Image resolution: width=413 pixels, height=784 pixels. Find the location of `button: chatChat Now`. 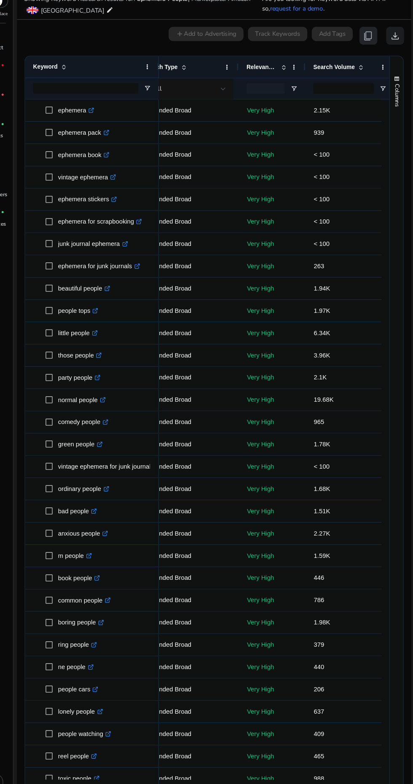

button: chatChat Now is located at coordinates (272, 12).